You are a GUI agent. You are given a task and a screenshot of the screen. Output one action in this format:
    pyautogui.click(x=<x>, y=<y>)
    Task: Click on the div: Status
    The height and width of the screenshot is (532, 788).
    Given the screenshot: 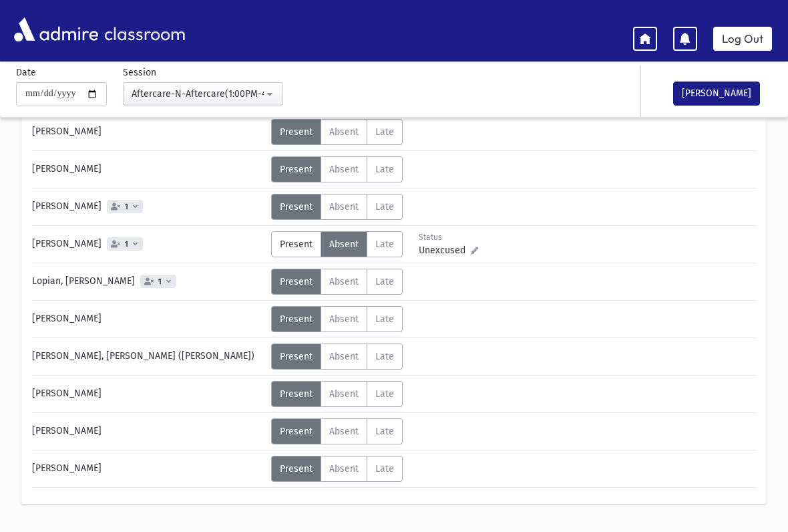 What is the action you would take?
    pyautogui.click(x=448, y=237)
    